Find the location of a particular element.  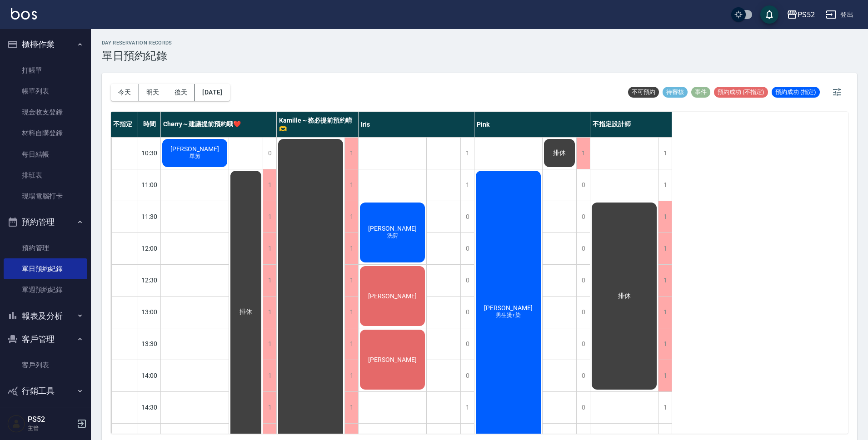

button: 後天 is located at coordinates (181, 92).